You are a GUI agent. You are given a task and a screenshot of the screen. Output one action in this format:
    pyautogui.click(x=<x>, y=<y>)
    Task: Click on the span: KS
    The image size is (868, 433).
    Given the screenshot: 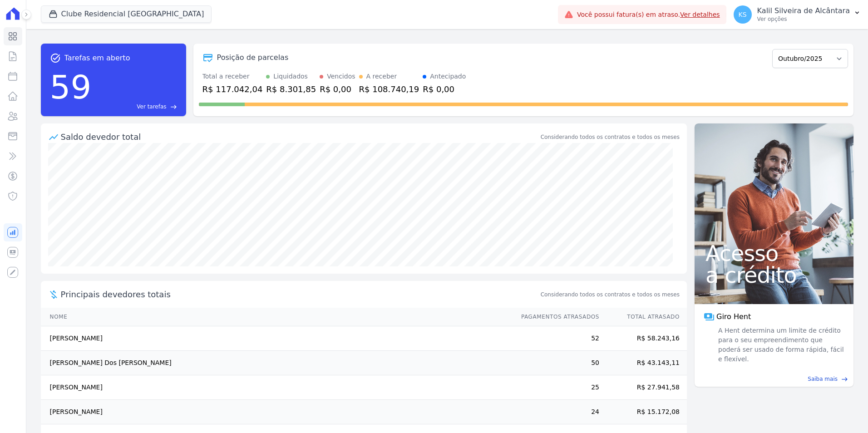 What is the action you would take?
    pyautogui.click(x=742, y=15)
    